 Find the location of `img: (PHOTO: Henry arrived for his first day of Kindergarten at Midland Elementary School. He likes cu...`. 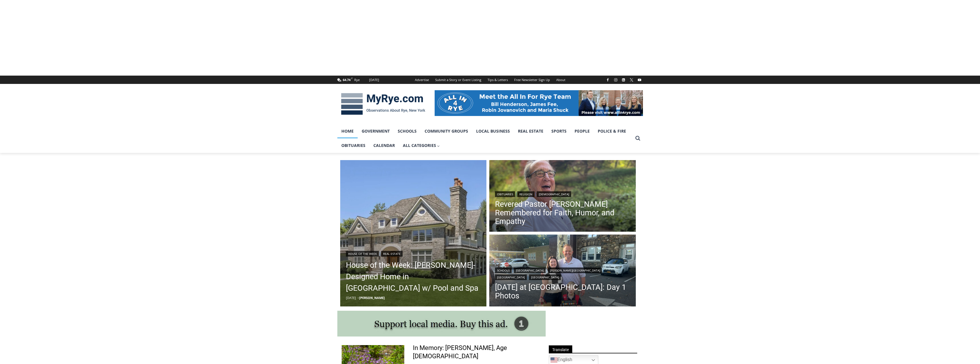

img: (PHOTO: Henry arrived for his first day of Kindergarten at Midland Elementary School. He likes cu... is located at coordinates (562, 271).